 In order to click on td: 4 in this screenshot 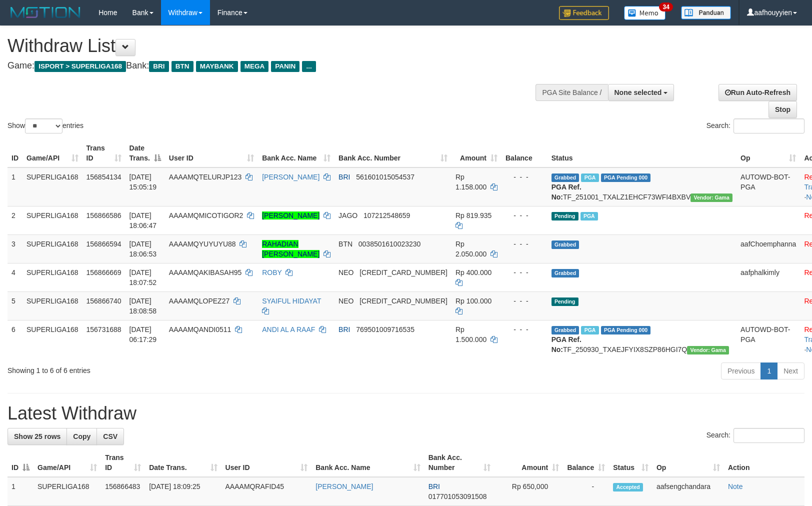, I will do `click(15, 278)`.